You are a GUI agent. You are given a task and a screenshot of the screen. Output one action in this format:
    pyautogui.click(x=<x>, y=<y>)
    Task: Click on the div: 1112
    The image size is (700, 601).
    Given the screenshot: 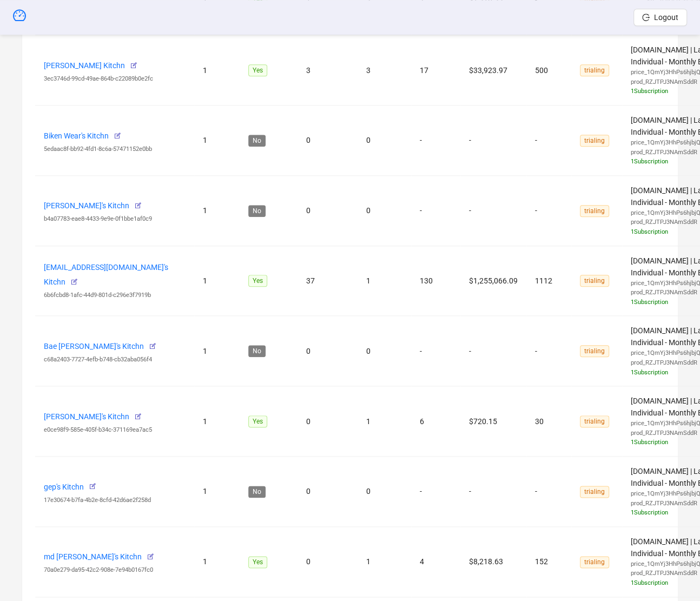 What is the action you would take?
    pyautogui.click(x=548, y=280)
    